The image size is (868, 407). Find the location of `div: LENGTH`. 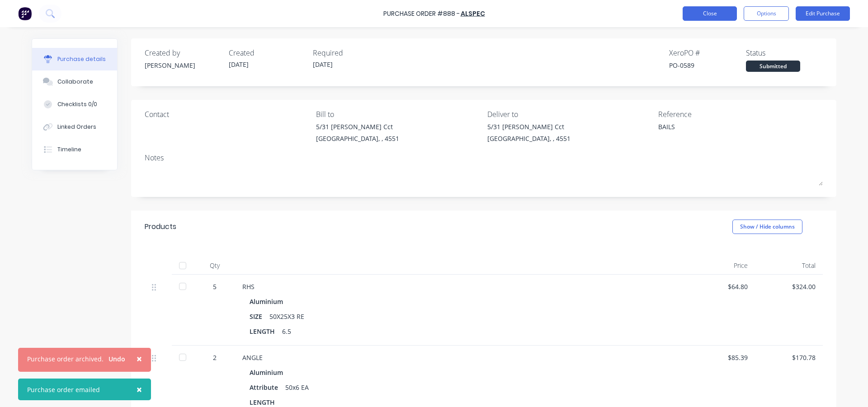

div: LENGTH is located at coordinates (266, 331).